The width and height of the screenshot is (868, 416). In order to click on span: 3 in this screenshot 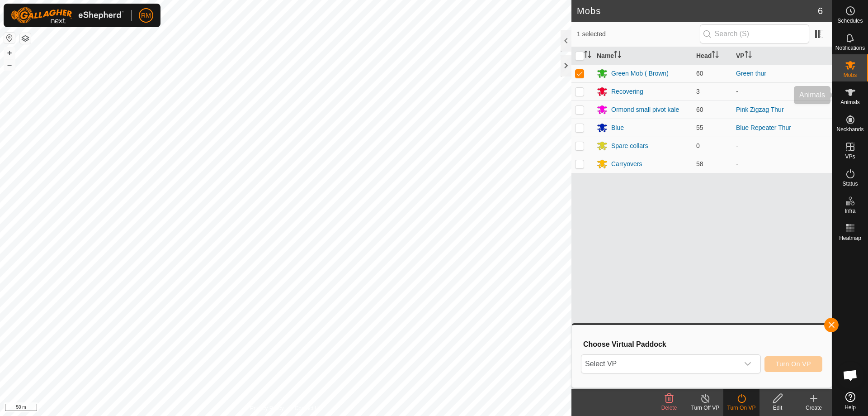, I will do `click(698, 91)`.